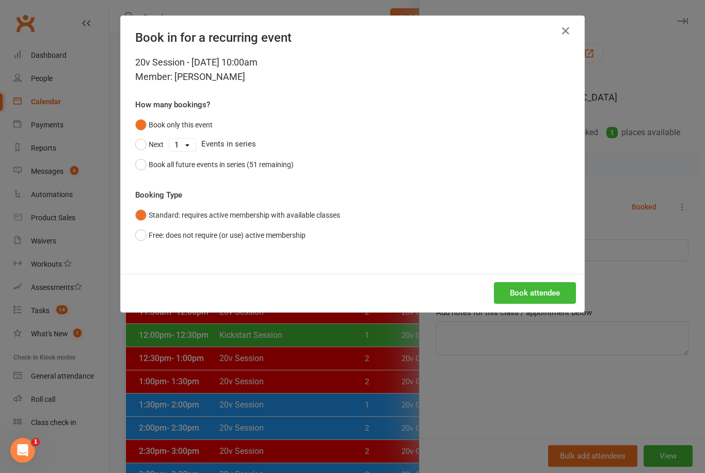 The height and width of the screenshot is (473, 705). Describe the element at coordinates (353, 38) in the screenshot. I see `h4: Book in for a recurring event` at that location.